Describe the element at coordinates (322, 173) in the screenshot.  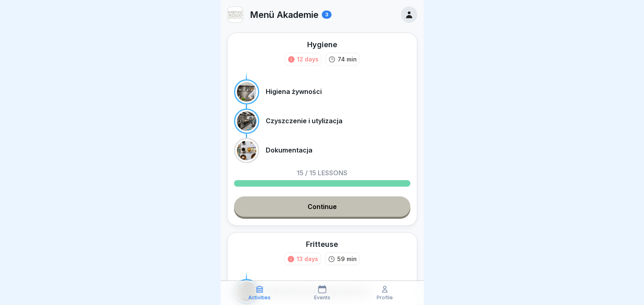
I see `p: 15 / 15 lessons` at that location.